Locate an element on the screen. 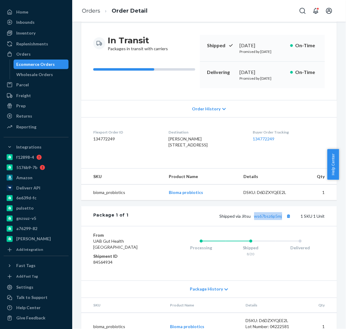 Image resolution: width=346 pixels, height=329 pixels. div: Processing is located at coordinates (201, 248).